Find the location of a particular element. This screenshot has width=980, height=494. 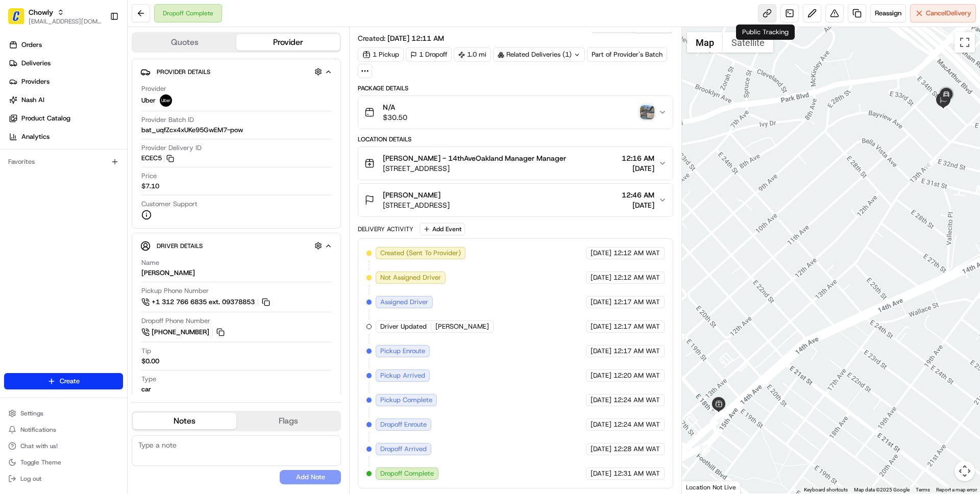

button: Settings is located at coordinates (63, 413).